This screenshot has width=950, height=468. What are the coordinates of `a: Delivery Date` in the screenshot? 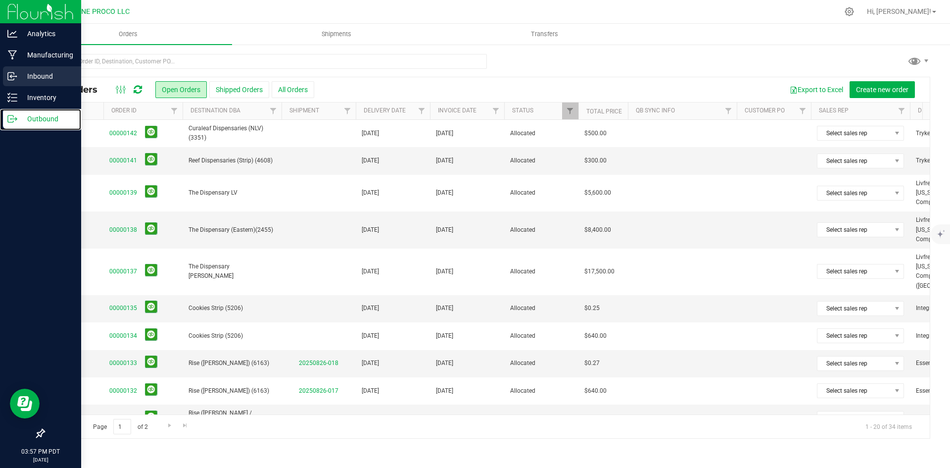 It's located at (385, 110).